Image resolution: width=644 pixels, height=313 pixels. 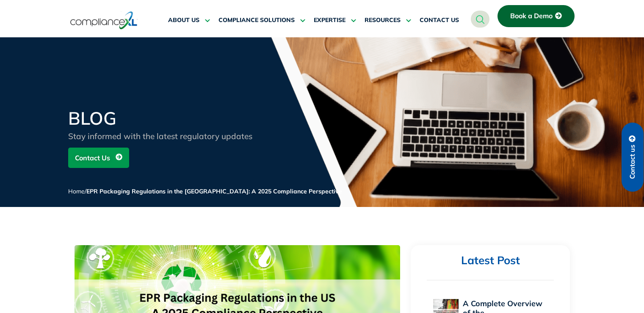 I want to click on h2: BLOG, so click(x=170, y=118).